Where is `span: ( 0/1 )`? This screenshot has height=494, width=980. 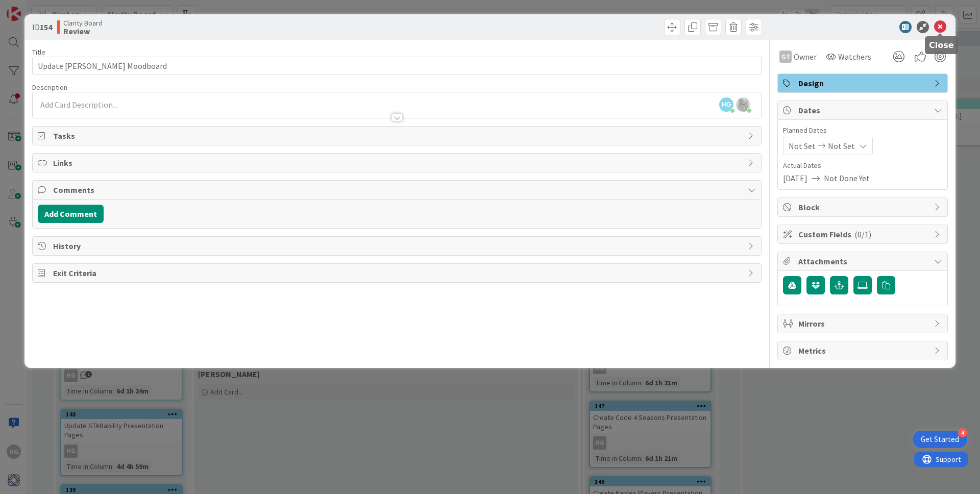 span: ( 0/1 ) is located at coordinates (862, 234).